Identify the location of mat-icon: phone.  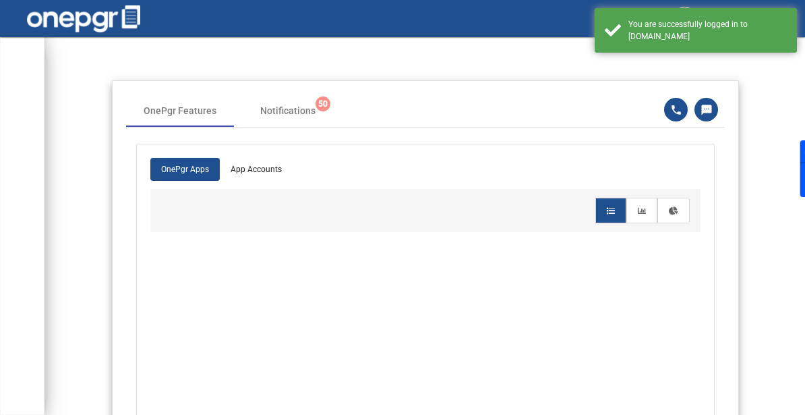
(675, 110).